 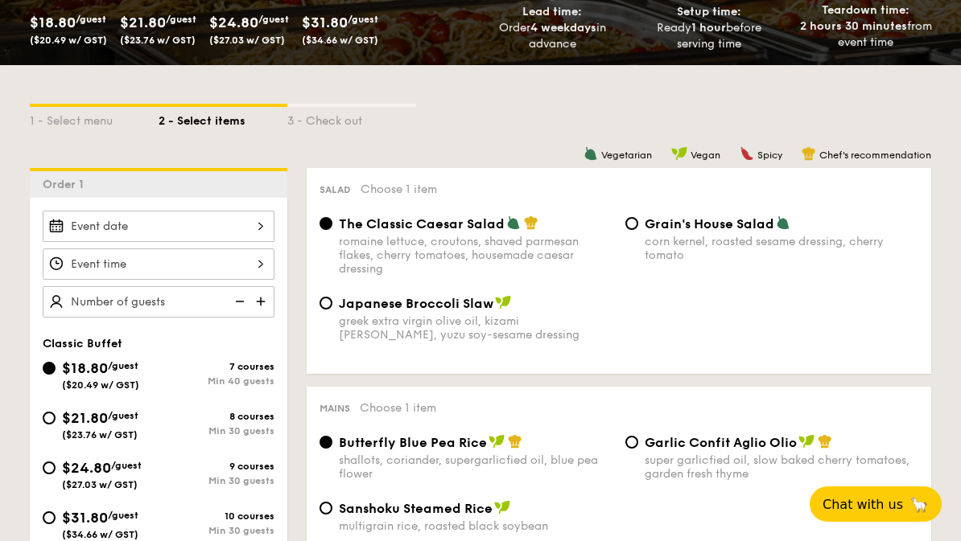 What do you see at coordinates (216, 467) in the screenshot?
I see `div: 9 courses` at bounding box center [216, 467].